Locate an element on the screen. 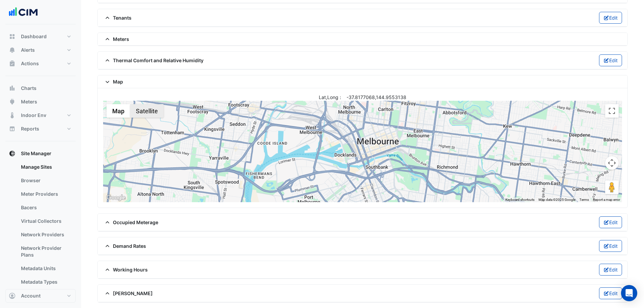  span: Indoor Env is located at coordinates (33, 115).